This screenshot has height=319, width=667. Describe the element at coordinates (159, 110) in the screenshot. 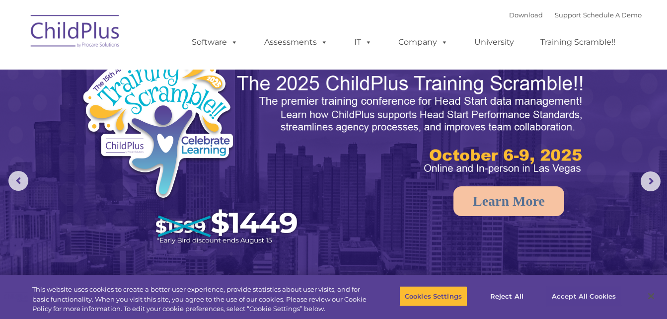

I see `span: Phone number` at that location.